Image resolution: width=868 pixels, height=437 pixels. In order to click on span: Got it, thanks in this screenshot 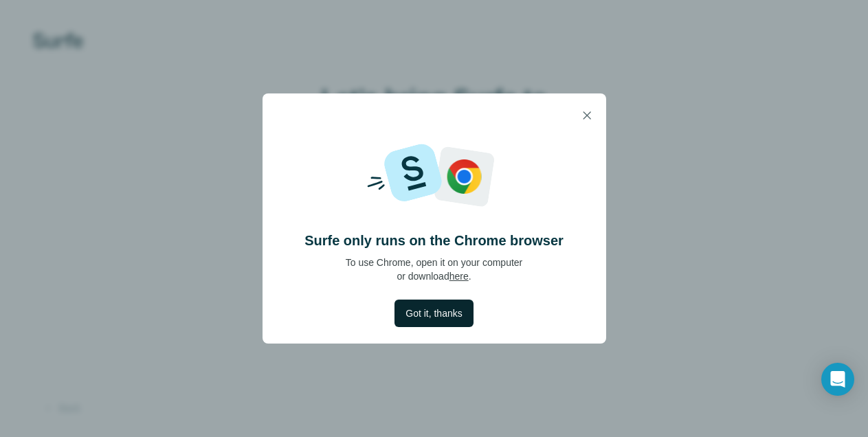, I will do `click(434, 313)`.